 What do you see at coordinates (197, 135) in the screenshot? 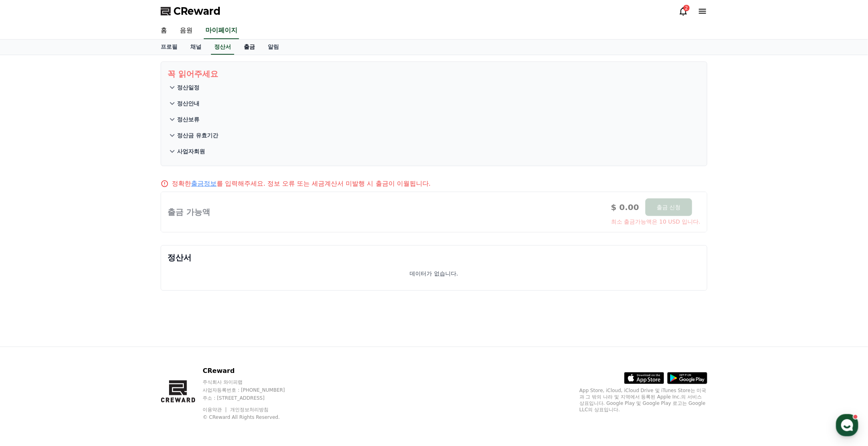
I see `p: 정산금 유효기간` at bounding box center [197, 135].